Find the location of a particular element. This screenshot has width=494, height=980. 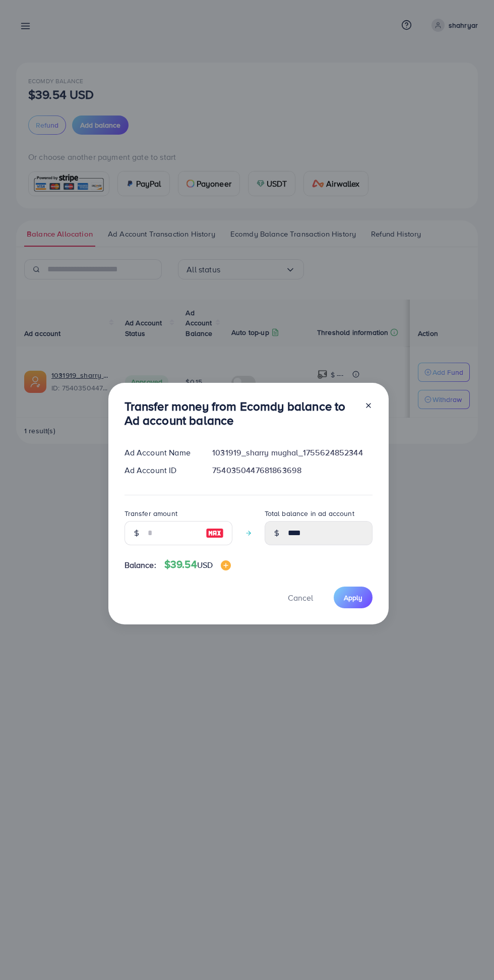

h4: $39.54 is located at coordinates (198, 564).